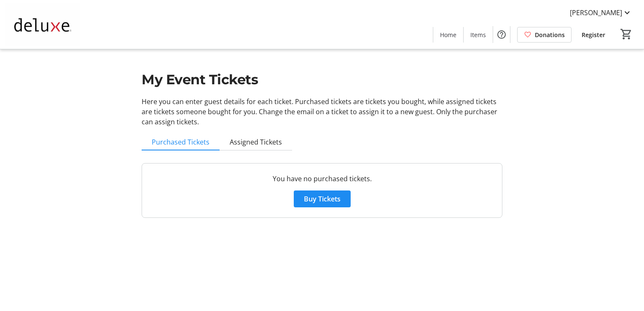 The width and height of the screenshot is (644, 311). Describe the element at coordinates (256, 142) in the screenshot. I see `span: Assigned Tickets` at that location.